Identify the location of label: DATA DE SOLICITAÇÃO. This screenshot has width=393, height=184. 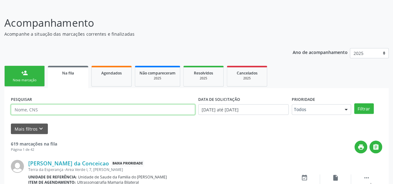
(219, 99).